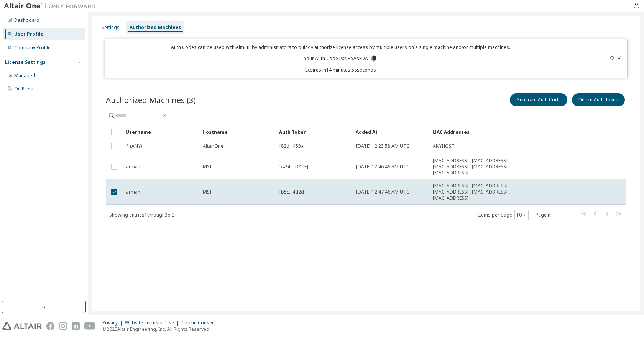 This screenshot has width=644, height=337. Describe the element at coordinates (504, 215) in the screenshot. I see `span: Items per page` at that location.